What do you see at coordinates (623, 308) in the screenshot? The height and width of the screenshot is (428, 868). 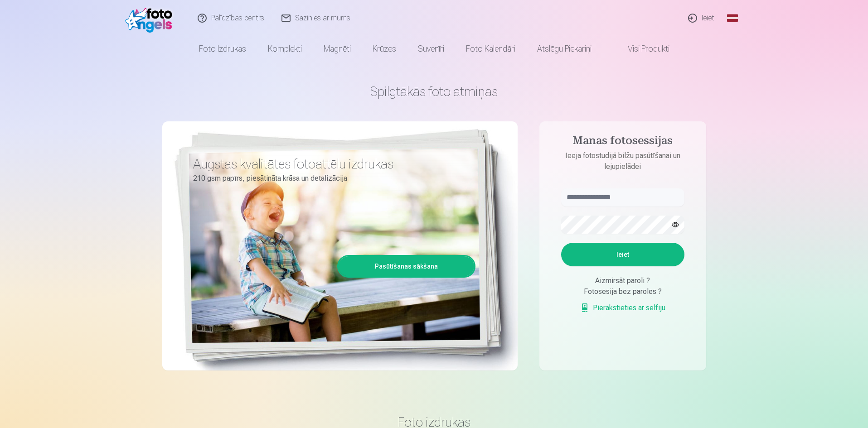 I see `a: Pierakstieties ar selfiju` at bounding box center [623, 308].